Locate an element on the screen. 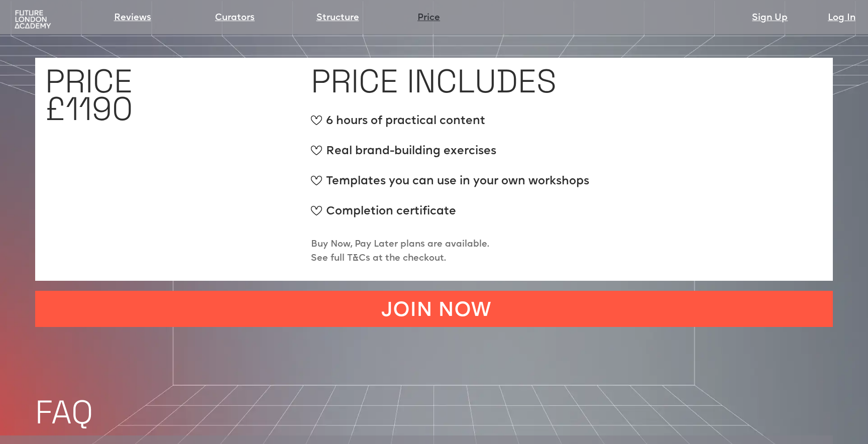 Image resolution: width=868 pixels, height=444 pixels. h1: PRICE INCLUDES is located at coordinates (433, 81).